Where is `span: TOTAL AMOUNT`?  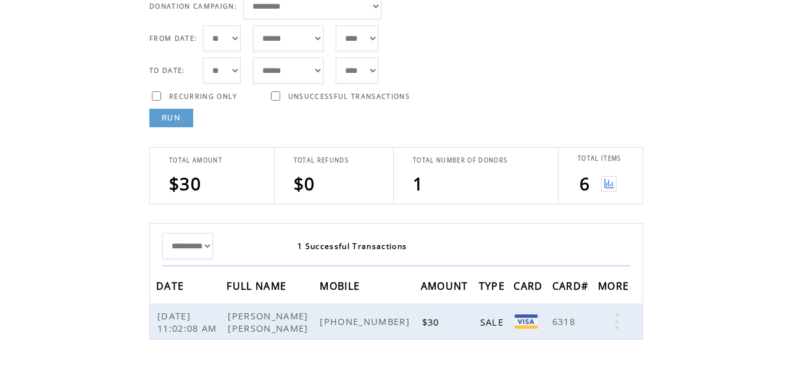 span: TOTAL AMOUNT is located at coordinates (196, 160).